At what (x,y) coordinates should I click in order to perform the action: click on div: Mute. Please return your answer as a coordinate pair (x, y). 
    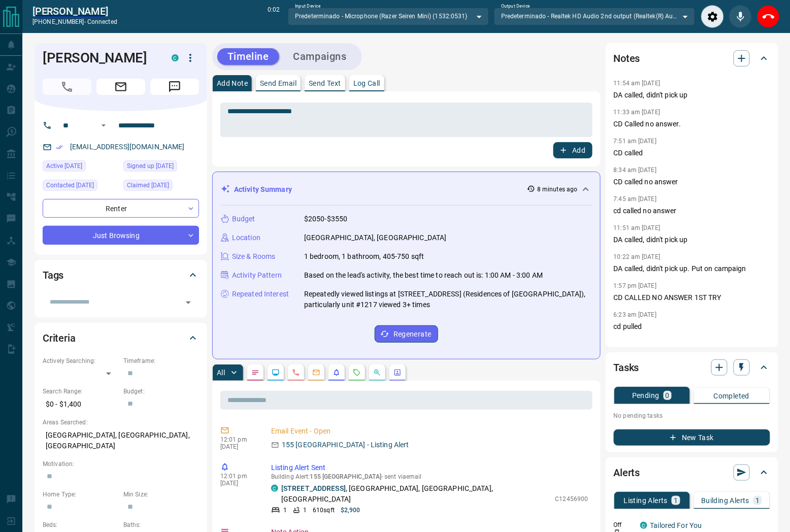
    Looking at the image, I should click on (741, 16).